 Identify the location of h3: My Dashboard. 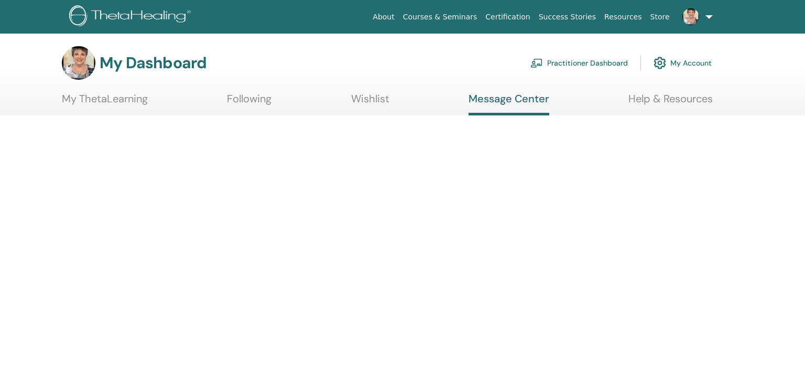
(153, 63).